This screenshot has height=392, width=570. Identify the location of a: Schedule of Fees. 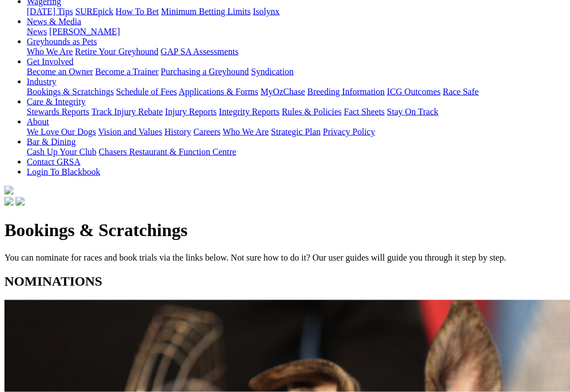
(146, 91).